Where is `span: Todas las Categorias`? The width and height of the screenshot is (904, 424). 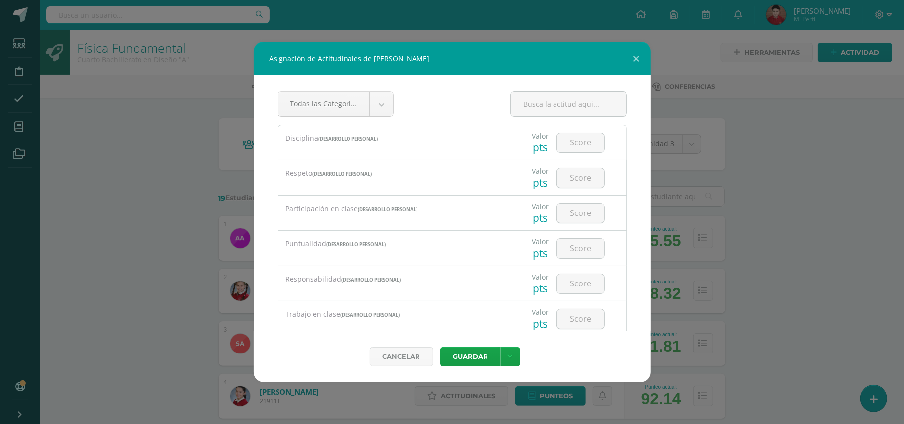
span: Todas las Categorias is located at coordinates (324, 103).